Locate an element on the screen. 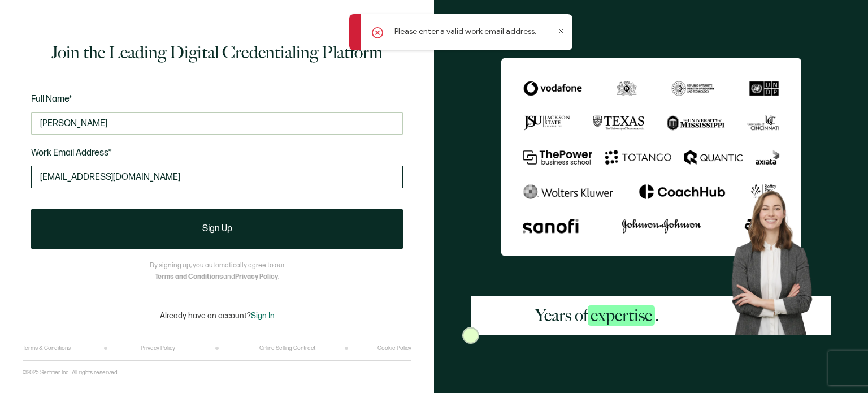 This screenshot has height=393, width=868. button: Sign Up is located at coordinates (217, 229).